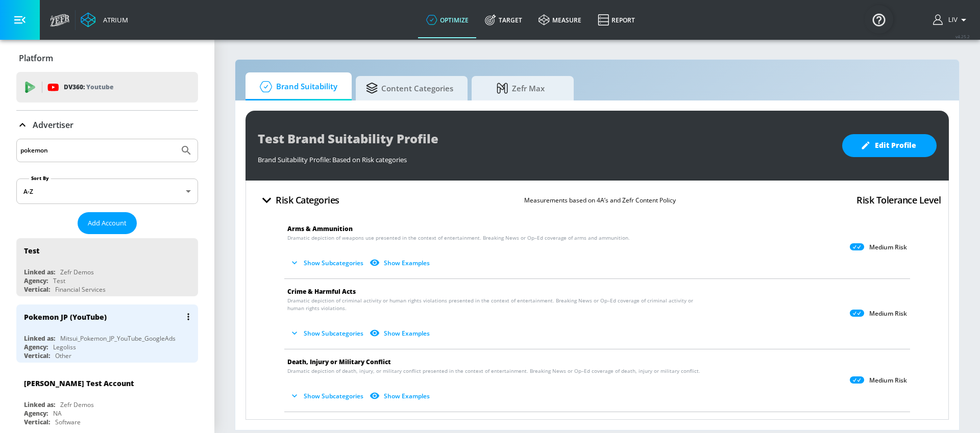 The height and width of the screenshot is (433, 980). I want to click on button: Edit Profile, so click(889, 146).